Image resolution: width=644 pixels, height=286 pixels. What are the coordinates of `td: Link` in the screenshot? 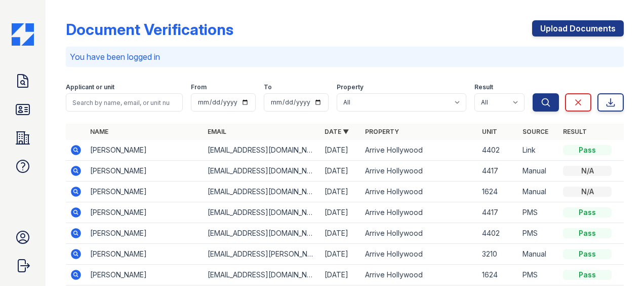 It's located at (539, 150).